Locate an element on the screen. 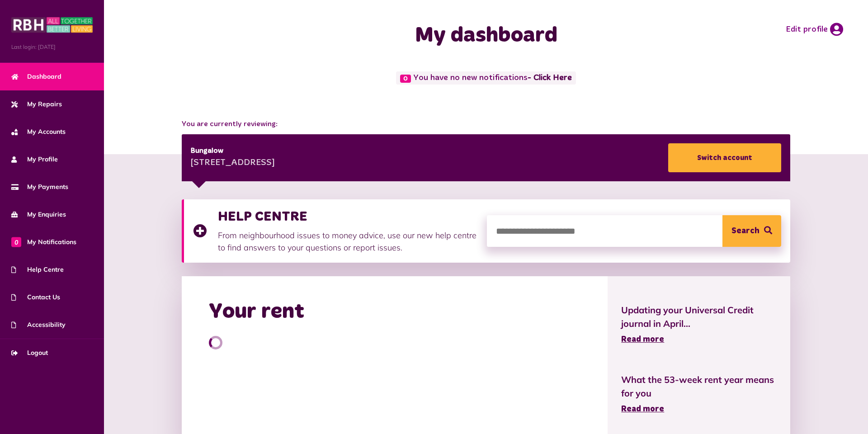  span: Logout is located at coordinates (29, 352).